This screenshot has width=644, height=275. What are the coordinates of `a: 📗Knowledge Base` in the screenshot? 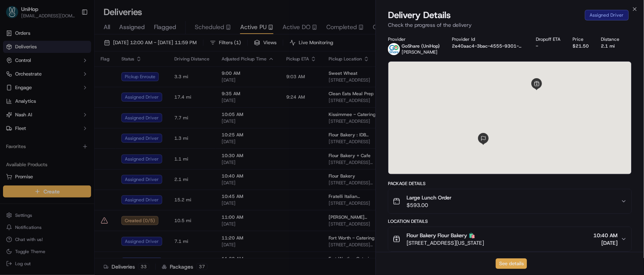 It's located at (33, 113).